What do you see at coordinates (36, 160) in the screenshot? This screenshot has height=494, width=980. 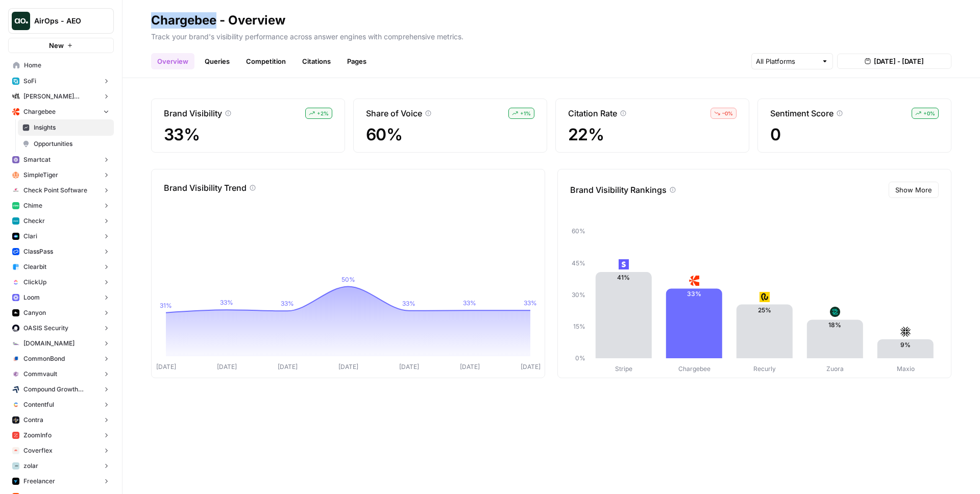 I see `span: Smartcat` at bounding box center [36, 160].